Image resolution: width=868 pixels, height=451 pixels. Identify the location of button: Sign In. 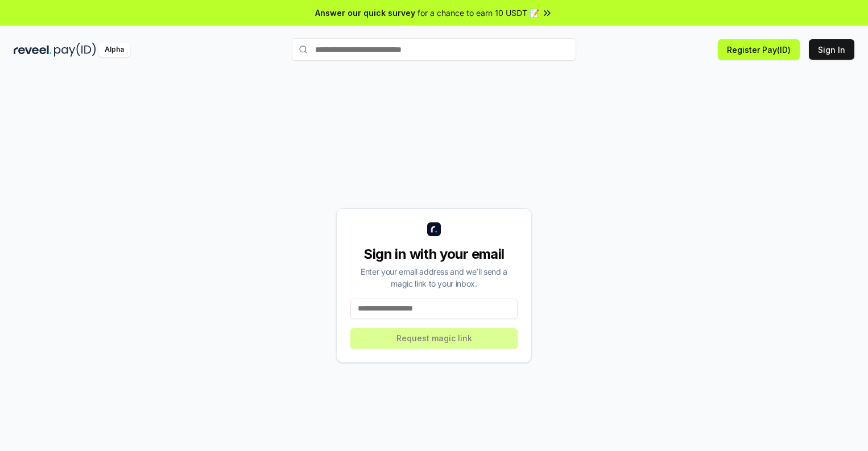
(831, 49).